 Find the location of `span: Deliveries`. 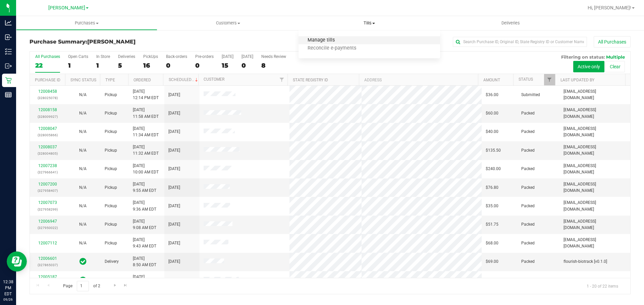

span: Deliveries is located at coordinates (511, 23).